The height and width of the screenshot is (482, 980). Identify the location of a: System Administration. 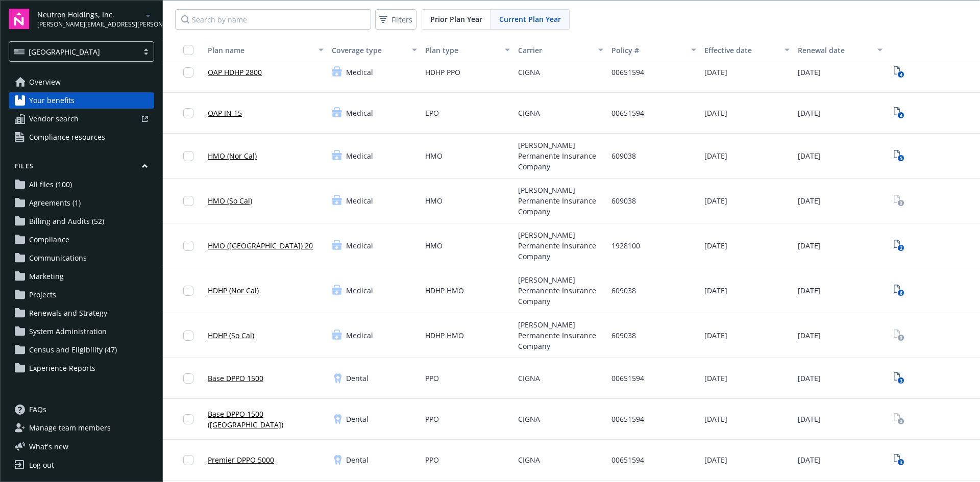
(81, 332).